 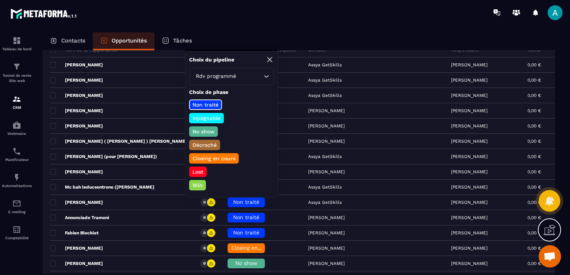 What do you see at coordinates (17, 212) in the screenshot?
I see `p: E-mailing` at bounding box center [17, 212].